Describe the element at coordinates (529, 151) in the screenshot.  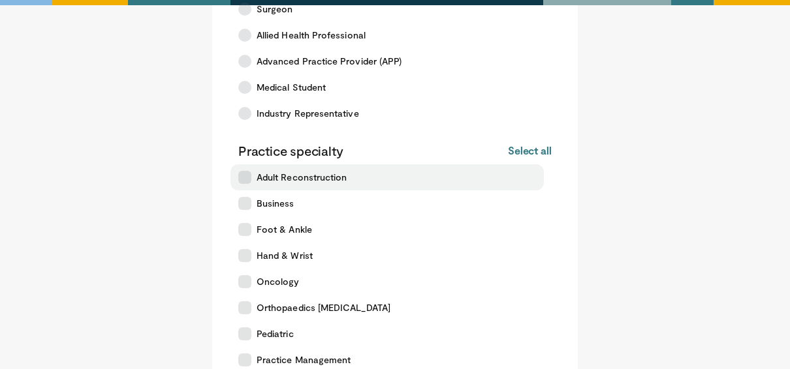
I see `button: Select all` at that location.